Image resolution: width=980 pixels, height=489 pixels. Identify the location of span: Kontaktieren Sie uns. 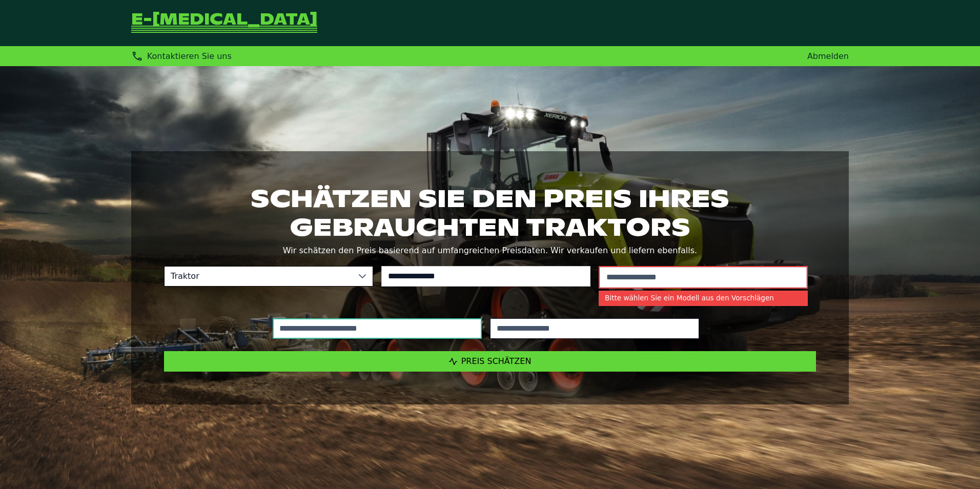
(189, 56).